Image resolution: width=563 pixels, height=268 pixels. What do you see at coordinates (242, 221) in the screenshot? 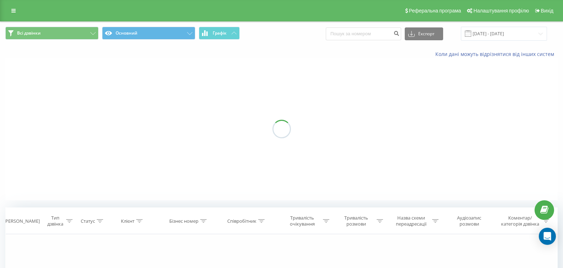
I see `div: Співробітник` at bounding box center [242, 221].